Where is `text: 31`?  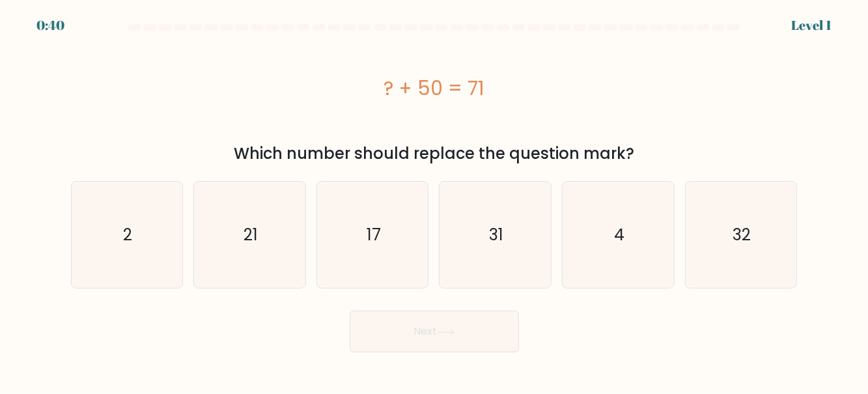 text: 31 is located at coordinates (496, 235).